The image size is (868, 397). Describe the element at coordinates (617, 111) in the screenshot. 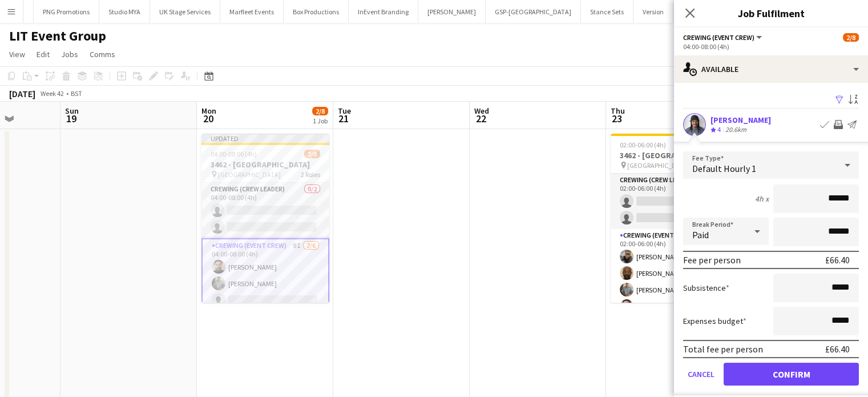

I see `span: Thu` at that location.